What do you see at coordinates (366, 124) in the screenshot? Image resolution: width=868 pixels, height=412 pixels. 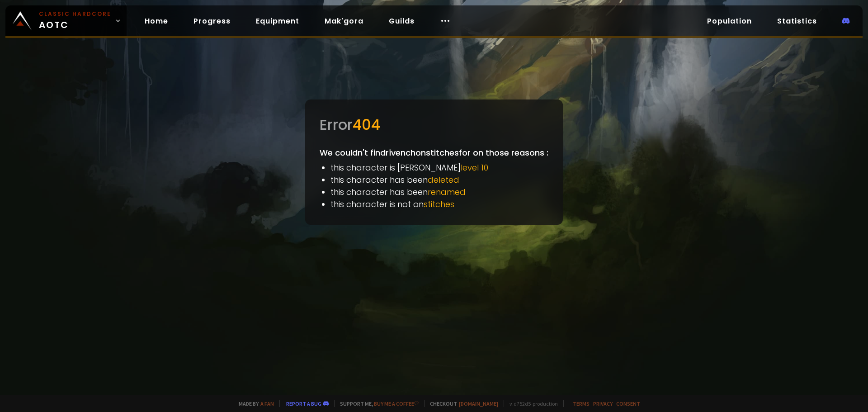 I see `span: 404` at bounding box center [366, 124].